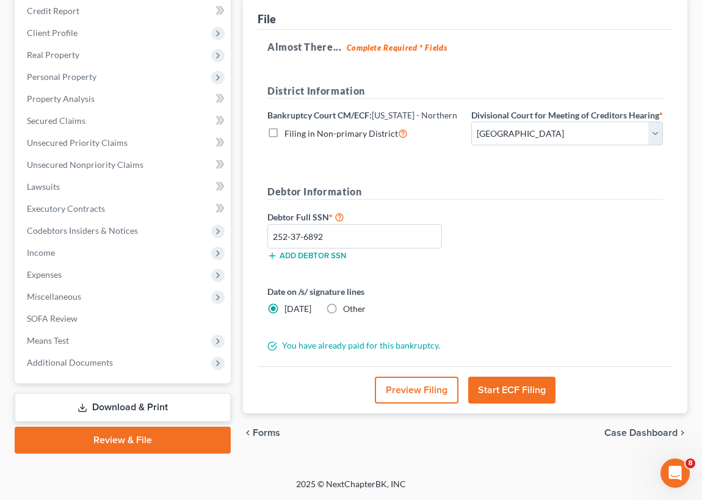  I want to click on i: chevron_left, so click(248, 432).